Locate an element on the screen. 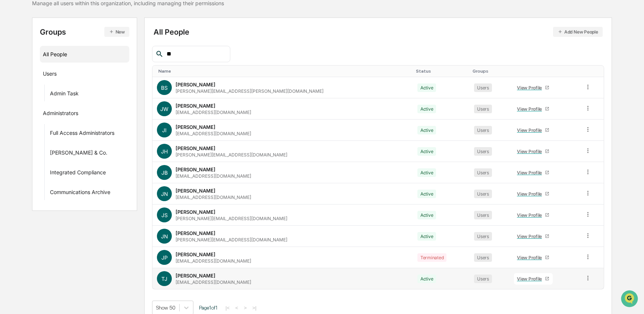  button: Add New People is located at coordinates (578, 31).